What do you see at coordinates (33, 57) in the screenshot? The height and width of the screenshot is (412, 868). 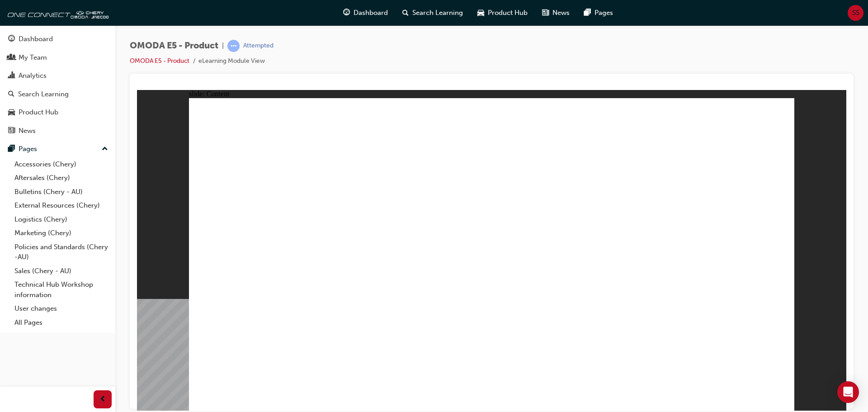 I see `div: My Team` at bounding box center [33, 57].